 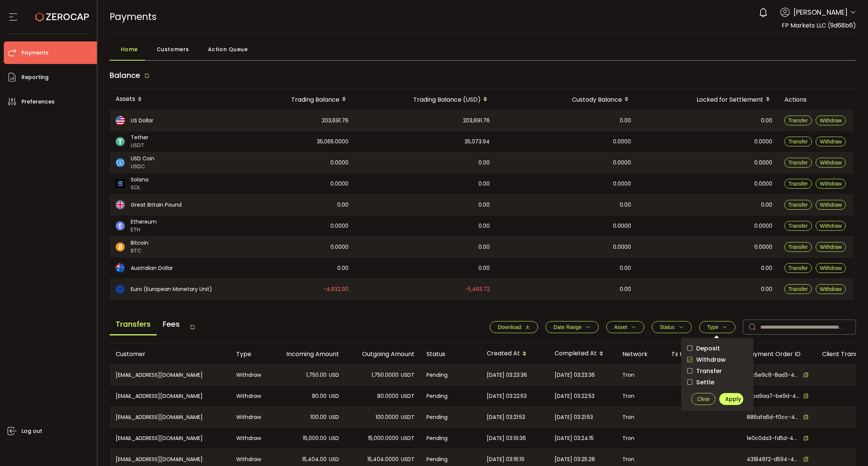 What do you see at coordinates (318, 417) in the screenshot?
I see `span: 100.00` at bounding box center [318, 417].